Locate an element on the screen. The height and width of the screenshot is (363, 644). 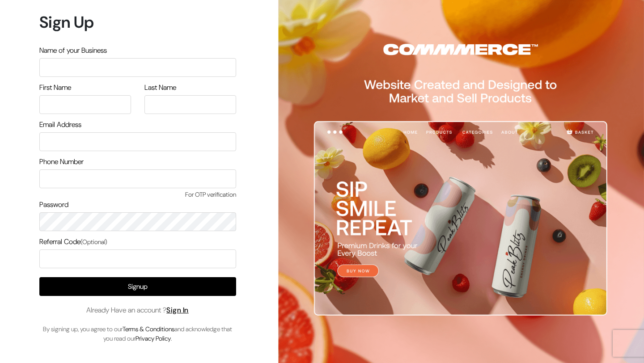
label: Phone Number is located at coordinates (61, 162).